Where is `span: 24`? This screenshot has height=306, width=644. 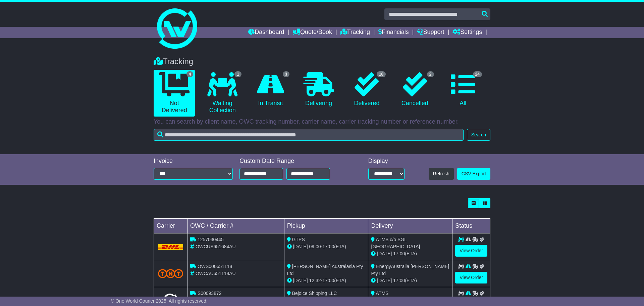 span: 24 is located at coordinates (478, 74).